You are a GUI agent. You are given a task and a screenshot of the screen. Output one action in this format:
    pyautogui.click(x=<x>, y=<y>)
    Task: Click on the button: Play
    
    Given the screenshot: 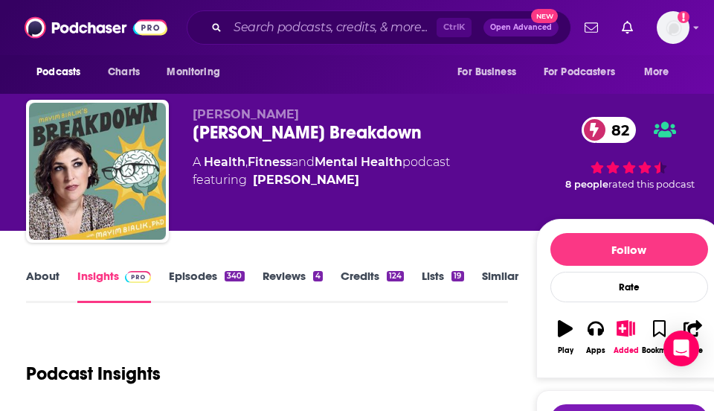 What is the action you would take?
    pyautogui.click(x=565, y=337)
    